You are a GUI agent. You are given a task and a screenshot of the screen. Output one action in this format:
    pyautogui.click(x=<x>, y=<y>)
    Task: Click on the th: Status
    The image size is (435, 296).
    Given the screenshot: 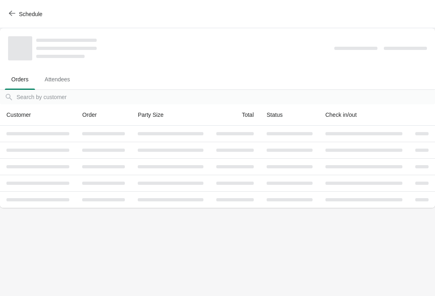 What is the action you would take?
    pyautogui.click(x=290, y=115)
    